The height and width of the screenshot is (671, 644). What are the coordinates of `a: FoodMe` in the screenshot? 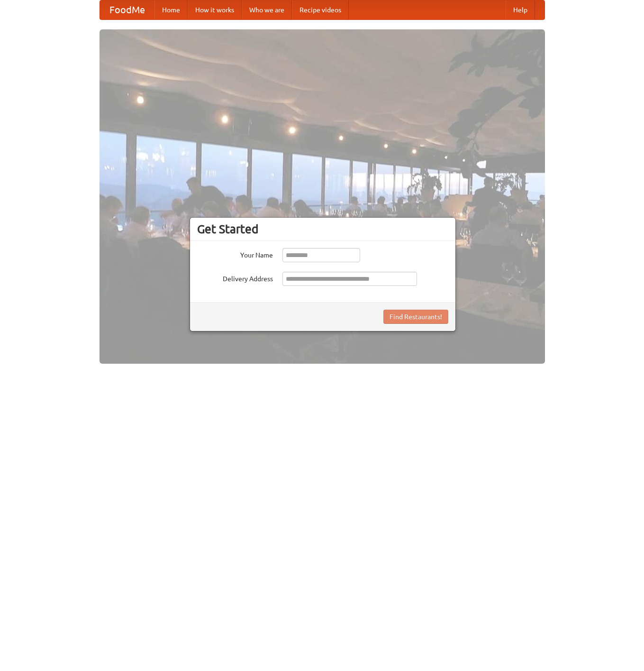 It's located at (127, 10).